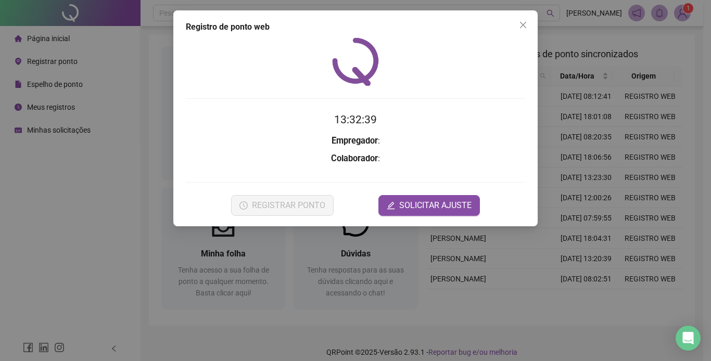 The height and width of the screenshot is (361, 711). I want to click on time: 13:32:39, so click(356, 120).